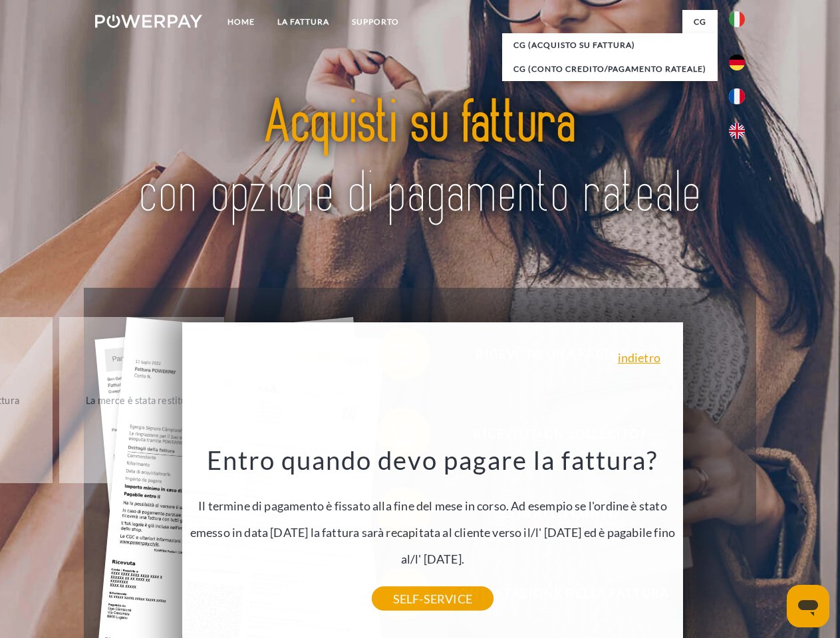 The width and height of the screenshot is (840, 638). I want to click on img: en, so click(737, 131).